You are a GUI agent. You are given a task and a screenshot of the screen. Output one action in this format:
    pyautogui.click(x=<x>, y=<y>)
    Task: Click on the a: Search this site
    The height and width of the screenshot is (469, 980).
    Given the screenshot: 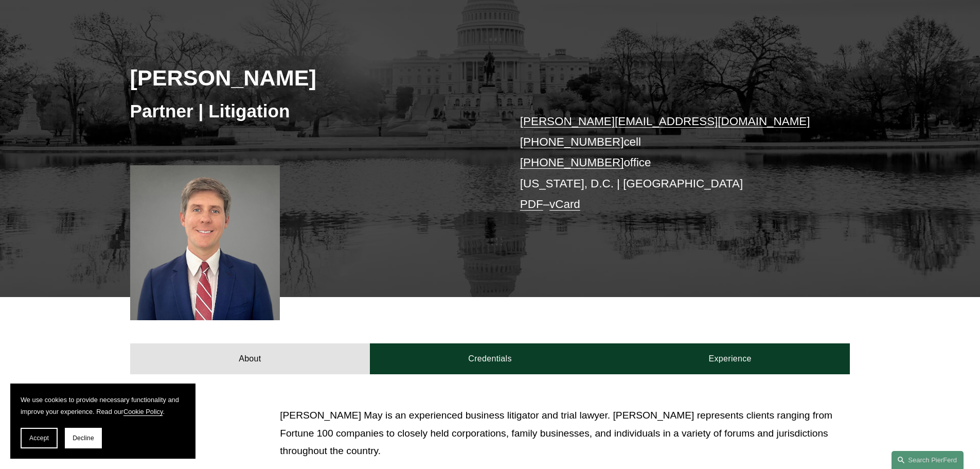 What is the action you would take?
    pyautogui.click(x=928, y=460)
    